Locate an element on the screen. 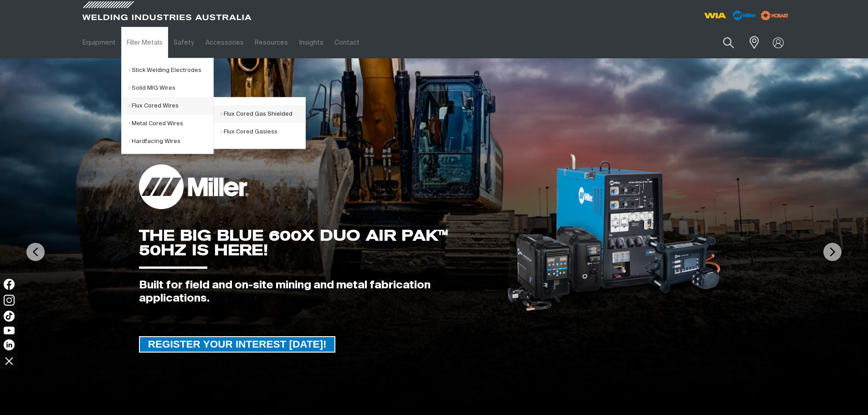 The height and width of the screenshot is (415, 868). img: TikTok is located at coordinates (9, 316).